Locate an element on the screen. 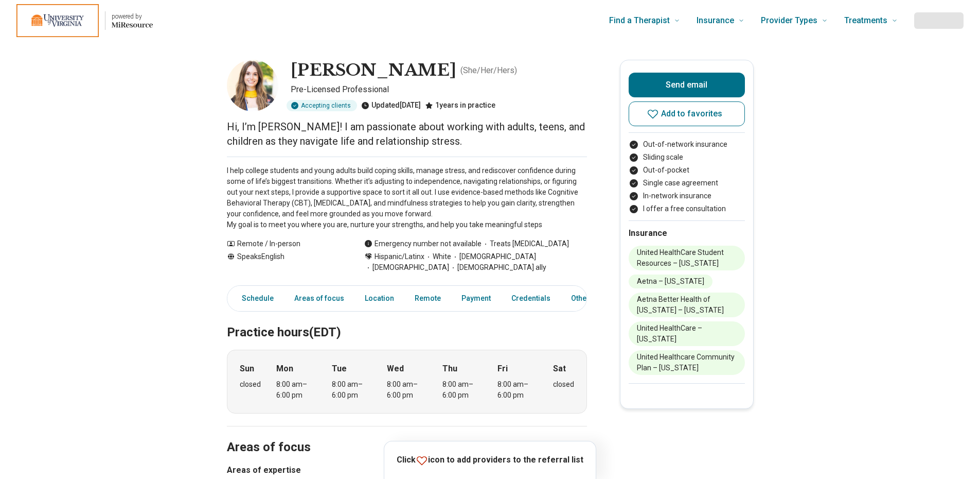 This screenshot has height=479, width=980. strong: Fri is located at coordinates (502, 368).